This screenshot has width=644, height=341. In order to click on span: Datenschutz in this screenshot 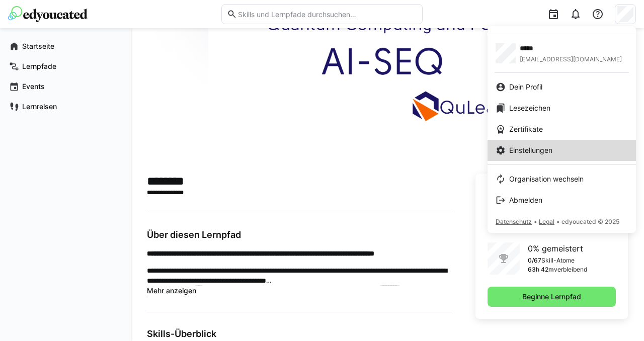, I will do `click(513, 221)`.